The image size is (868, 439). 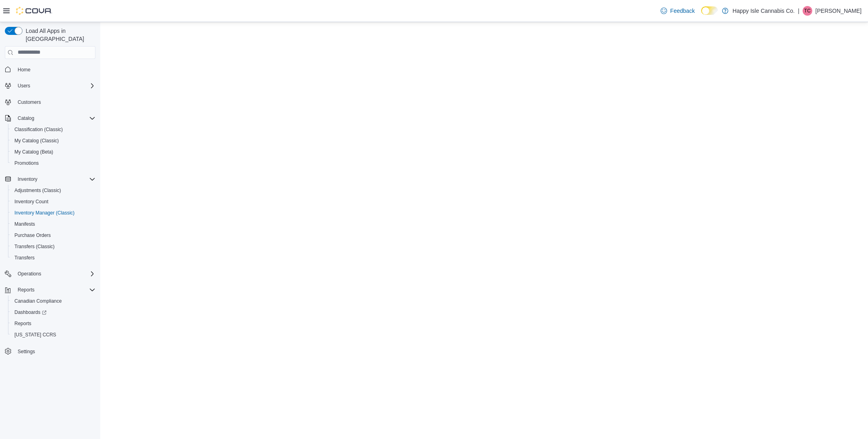 What do you see at coordinates (50, 102) in the screenshot?
I see `button: Customers` at bounding box center [50, 102].